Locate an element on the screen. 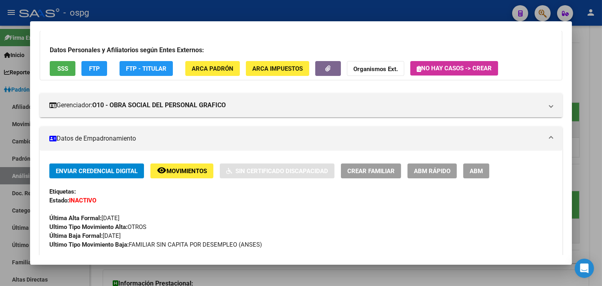 The image size is (602, 286). span: Movimientos is located at coordinates (187, 171).